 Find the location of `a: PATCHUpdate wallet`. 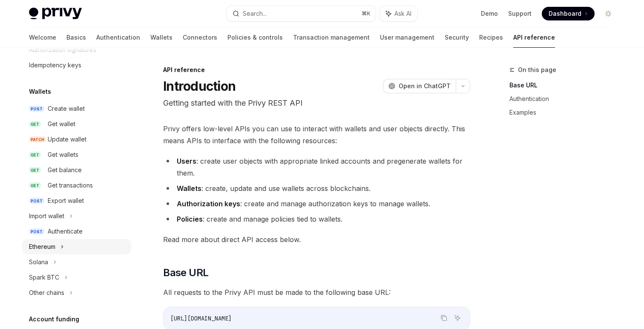

a: PATCHUpdate wallet is located at coordinates (77, 139).